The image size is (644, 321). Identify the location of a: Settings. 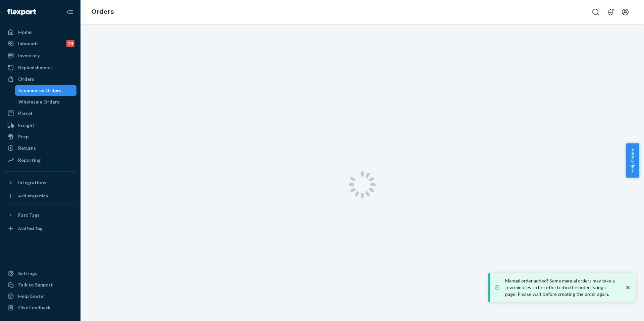
(40, 274).